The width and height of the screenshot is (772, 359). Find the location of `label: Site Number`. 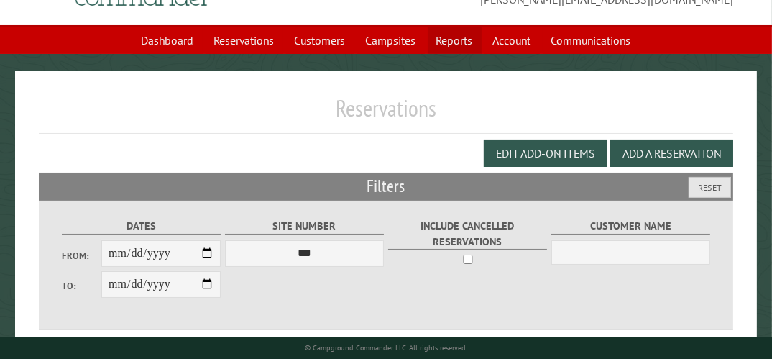

label: Site Number is located at coordinates (304, 226).